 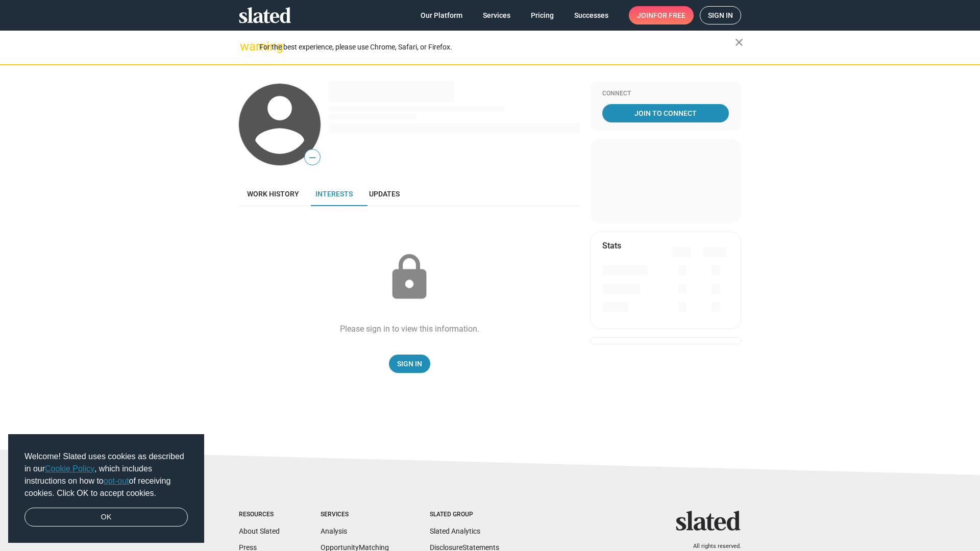 I want to click on a: Services, so click(x=496, y=15).